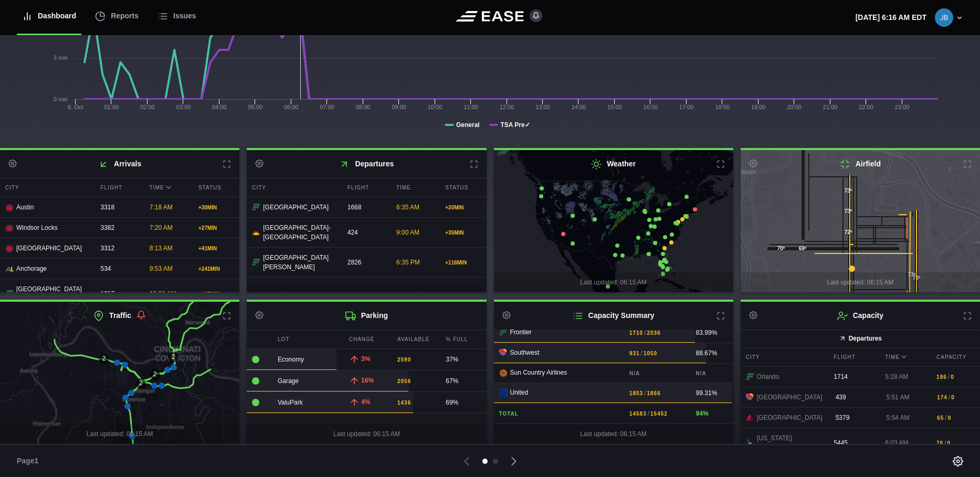 Image resolution: width=980 pixels, height=477 pixels. Describe the element at coordinates (365, 232) in the screenshot. I see `div: 424` at that location.